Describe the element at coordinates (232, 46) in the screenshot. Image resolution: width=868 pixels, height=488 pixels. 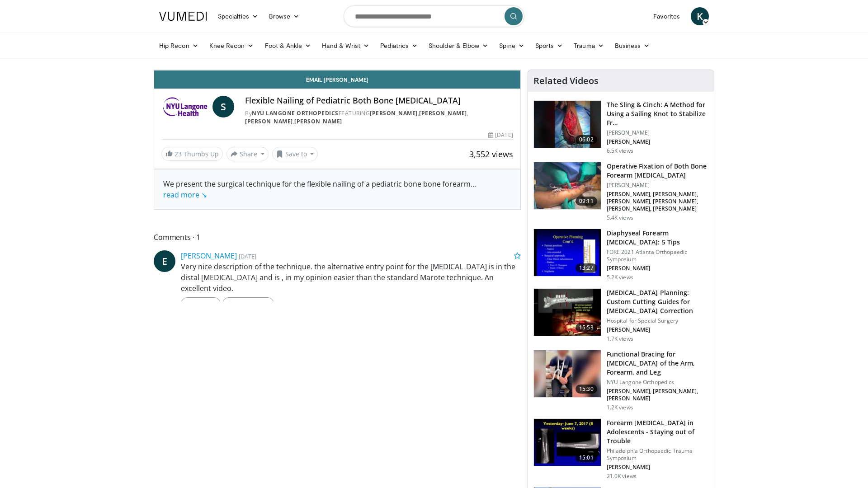
I see `a: Knee Recon` at that location.